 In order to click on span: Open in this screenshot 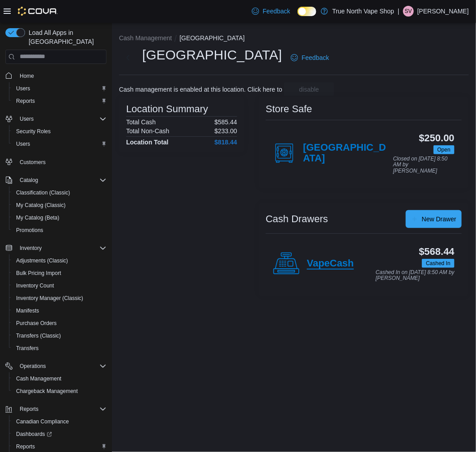, I will do `click(444, 150)`.